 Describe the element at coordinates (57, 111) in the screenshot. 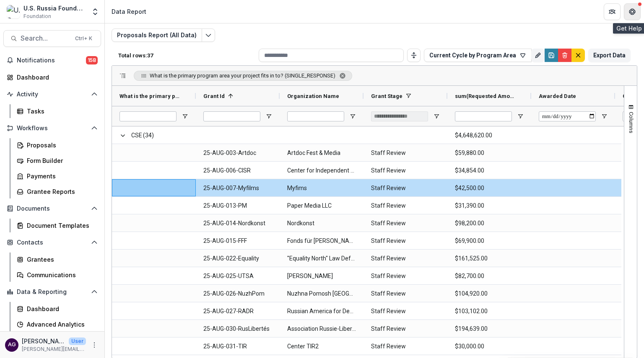

I see `a: Tasks` at that location.